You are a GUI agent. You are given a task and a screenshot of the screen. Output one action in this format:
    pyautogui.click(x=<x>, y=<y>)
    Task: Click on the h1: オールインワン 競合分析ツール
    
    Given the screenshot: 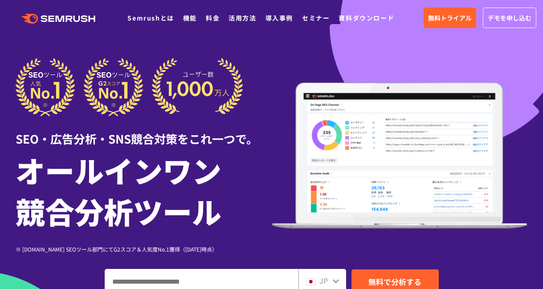 What is the action you would take?
    pyautogui.click(x=143, y=190)
    